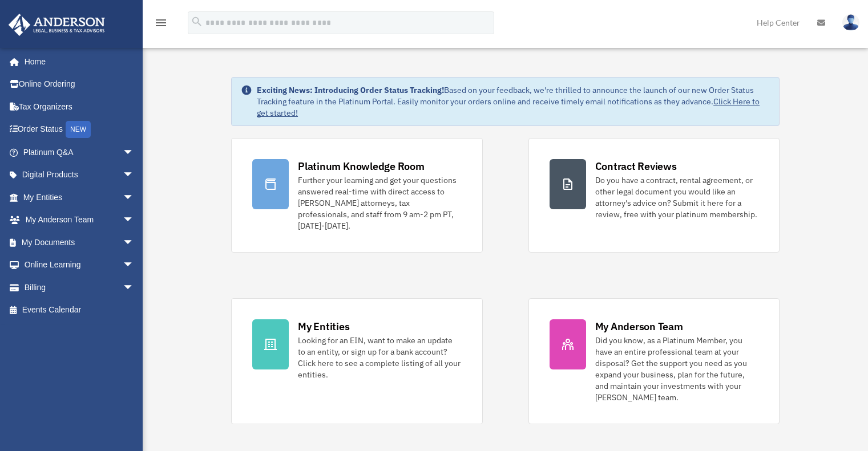  Describe the element at coordinates (636, 166) in the screenshot. I see `div: Contract Reviews` at that location.